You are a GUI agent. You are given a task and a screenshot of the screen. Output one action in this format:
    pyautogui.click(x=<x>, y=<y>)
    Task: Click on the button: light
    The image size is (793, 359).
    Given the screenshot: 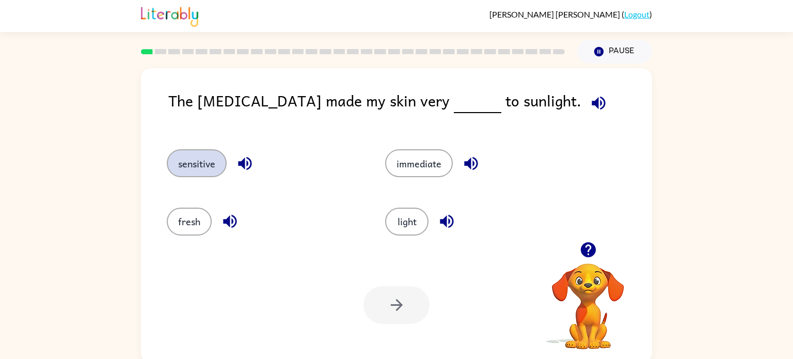 What is the action you would take?
    pyautogui.click(x=407, y=221)
    